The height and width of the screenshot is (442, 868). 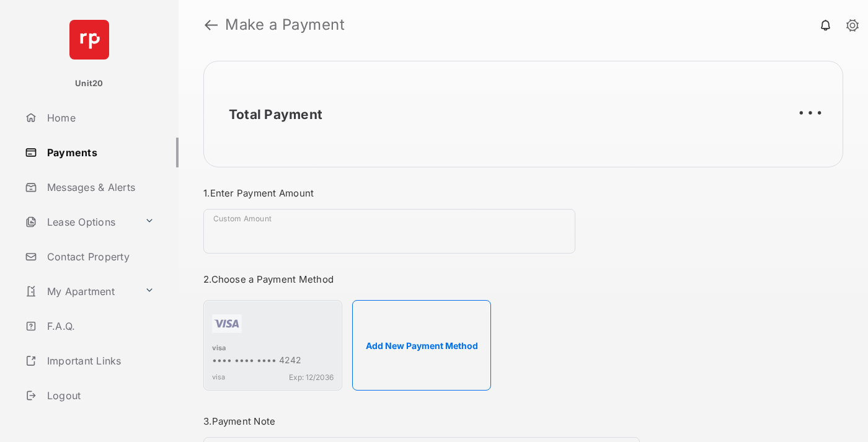 What do you see at coordinates (273, 361) in the screenshot?
I see `div: •••• •••• •••• 4242` at bounding box center [273, 361].